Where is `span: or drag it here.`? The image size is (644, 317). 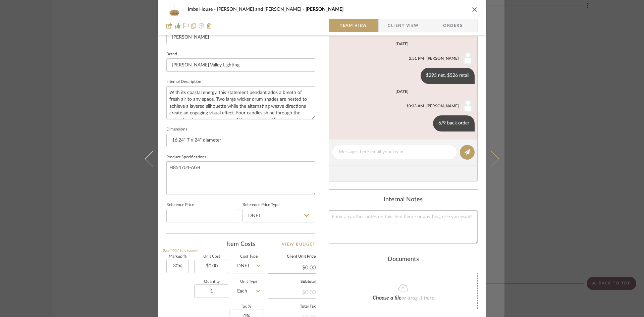
span: or drag it here. is located at coordinates (419, 298).